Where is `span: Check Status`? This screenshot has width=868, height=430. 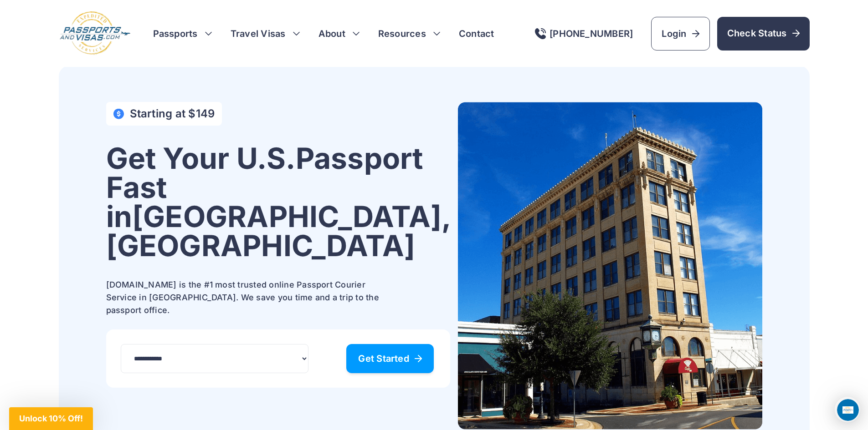 span: Check Status is located at coordinates (763, 33).